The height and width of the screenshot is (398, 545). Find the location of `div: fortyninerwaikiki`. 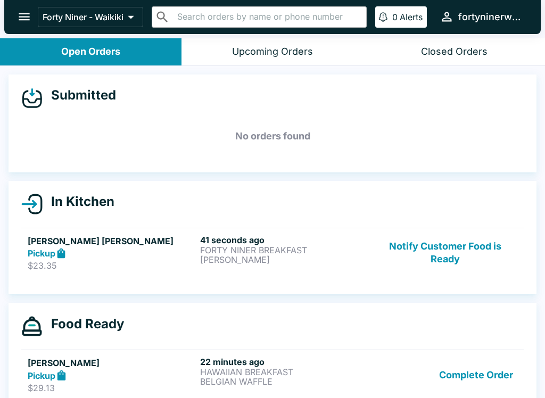

div: fortyninerwaikiki is located at coordinates (491, 17).